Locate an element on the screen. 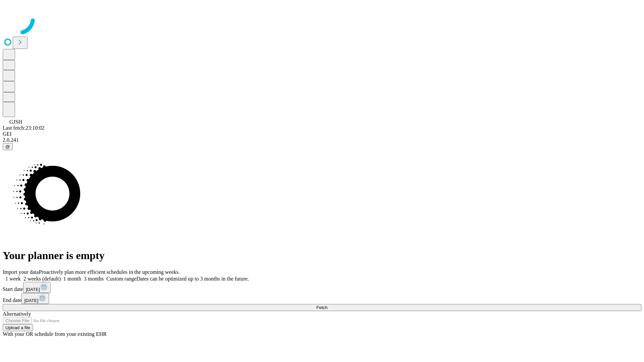  button: Upload a file is located at coordinates (18, 328).